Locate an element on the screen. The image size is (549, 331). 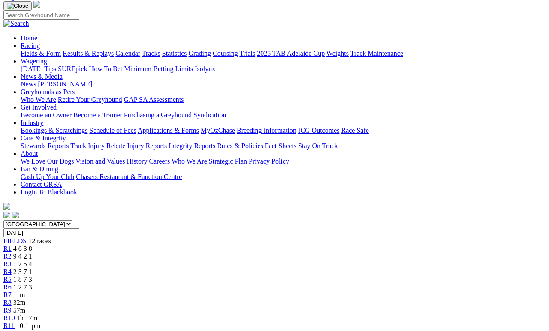
a: Results & Replays is located at coordinates (88, 53).